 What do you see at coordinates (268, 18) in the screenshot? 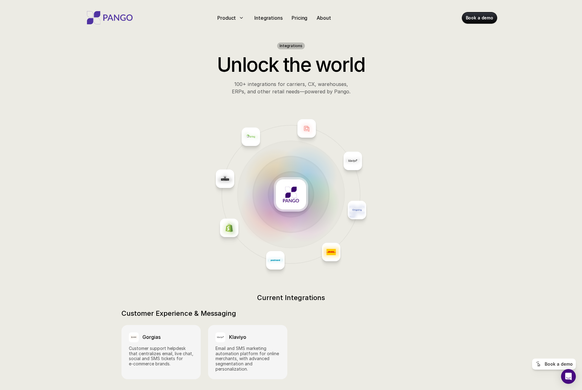
I see `p: Integrations` at bounding box center [268, 18].